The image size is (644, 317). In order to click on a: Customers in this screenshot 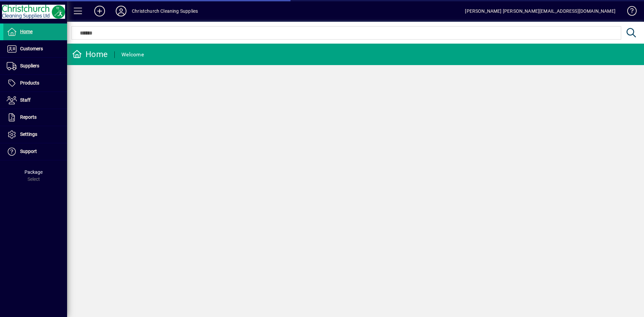, I will do `click(35, 49)`.